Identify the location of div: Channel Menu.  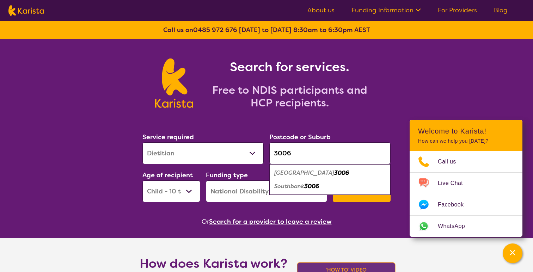
(466, 178).